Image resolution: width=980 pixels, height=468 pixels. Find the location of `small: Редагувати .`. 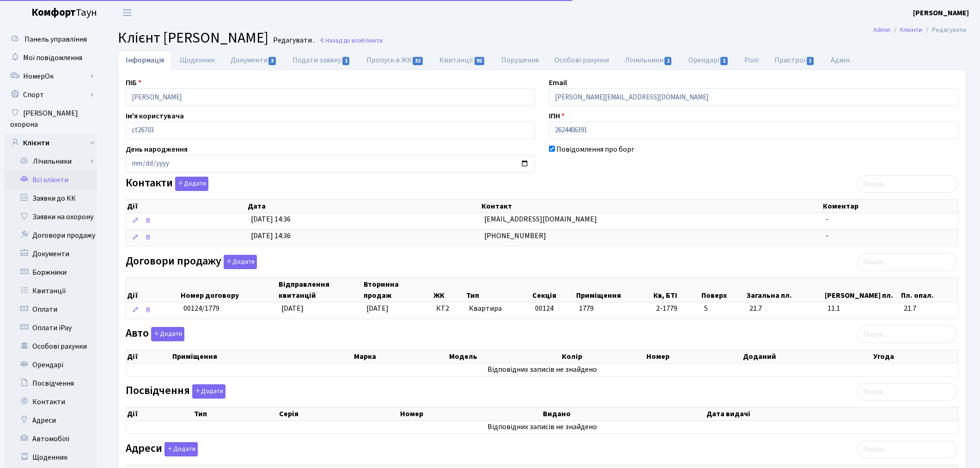

small: Редагувати . is located at coordinates (293, 40).